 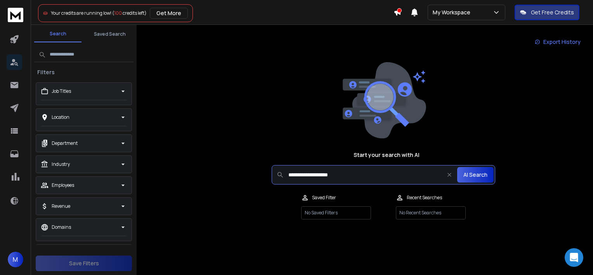 I want to click on p: Job Titles, so click(x=61, y=91).